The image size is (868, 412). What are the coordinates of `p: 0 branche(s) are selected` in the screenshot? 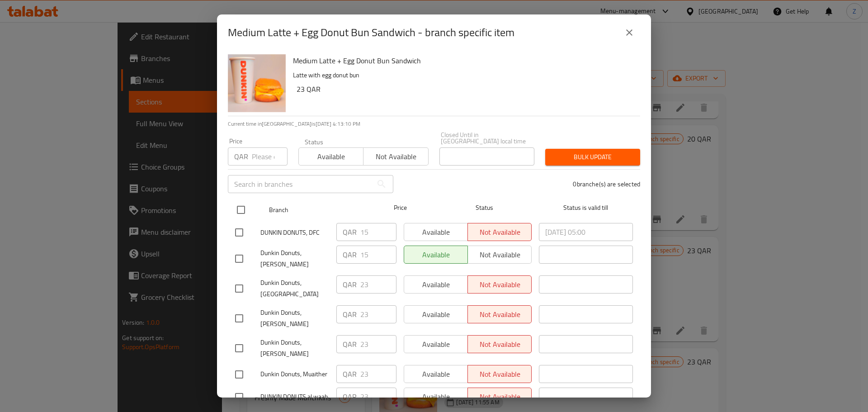 It's located at (606, 184).